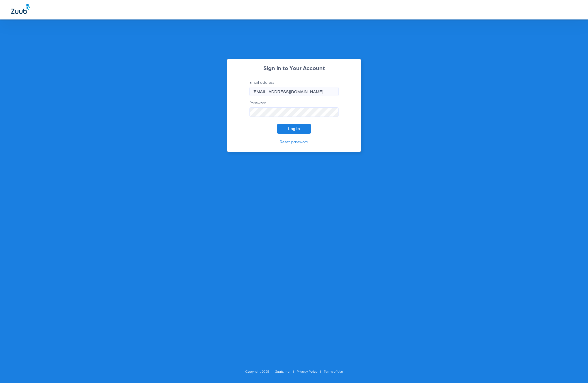 This screenshot has height=383, width=588. What do you see at coordinates (294, 69) in the screenshot?
I see `h2: Sign In to Your Account` at bounding box center [294, 69].